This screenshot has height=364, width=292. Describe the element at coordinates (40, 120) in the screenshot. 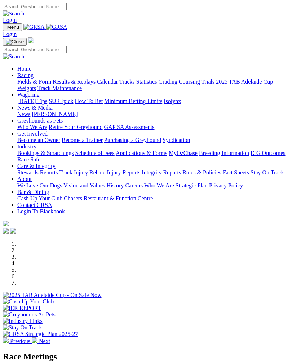

I see `a: Greyhounds as Pets` at that location.